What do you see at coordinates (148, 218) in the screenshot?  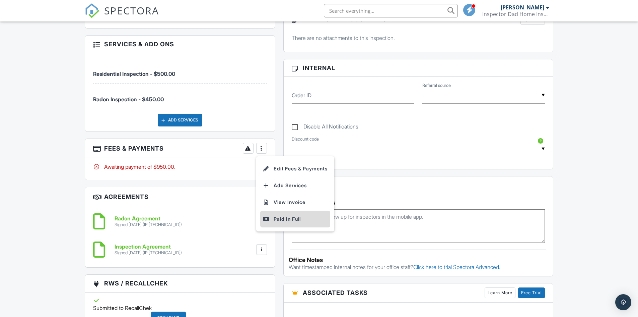 I see `h6: Radon Agreement` at bounding box center [148, 218].